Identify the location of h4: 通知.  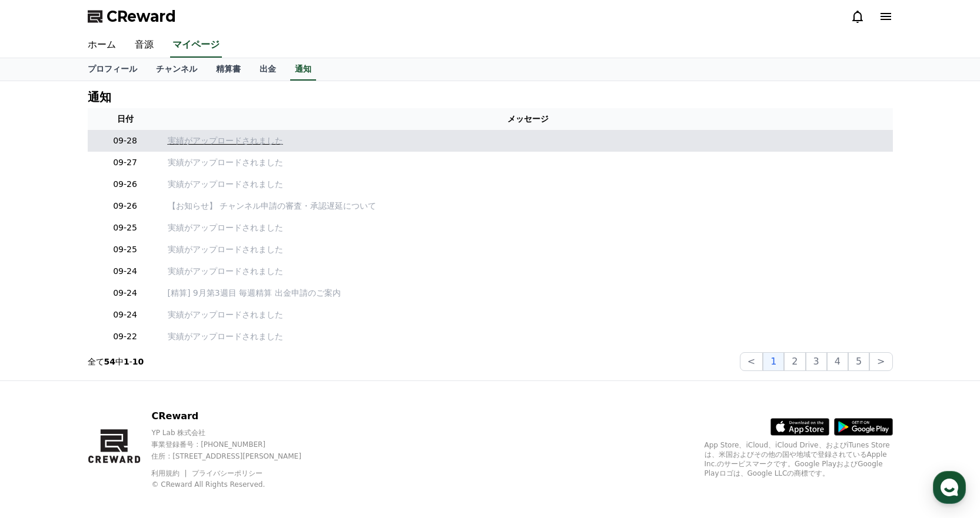
(99, 97).